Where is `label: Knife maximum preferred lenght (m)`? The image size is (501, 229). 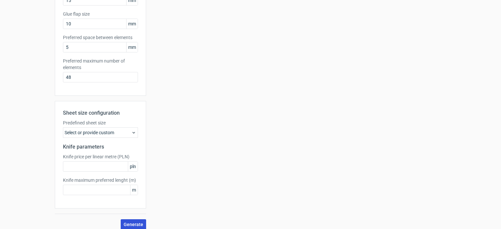 label: Knife maximum preferred lenght (m) is located at coordinates (101, 181).